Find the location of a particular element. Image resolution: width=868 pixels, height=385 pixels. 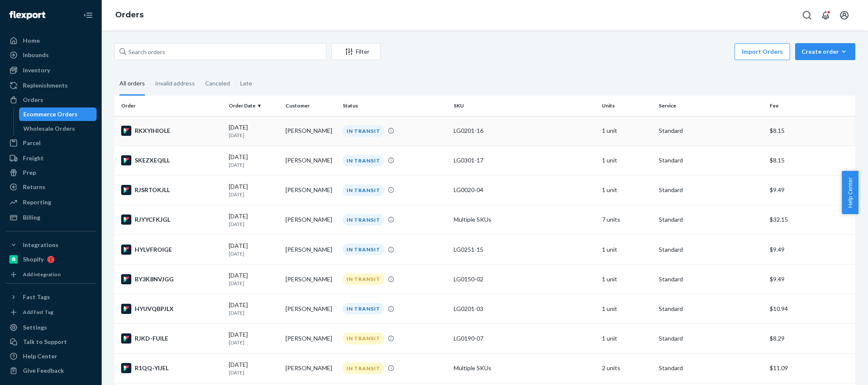

div: LG0020-04 is located at coordinates (525, 190).